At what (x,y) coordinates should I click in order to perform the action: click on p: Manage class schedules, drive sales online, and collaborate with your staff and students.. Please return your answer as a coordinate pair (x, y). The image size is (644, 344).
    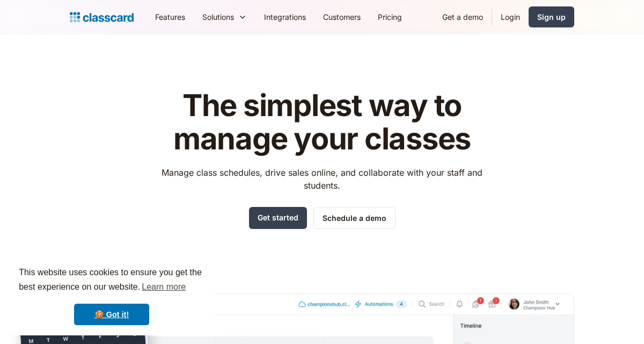
    Looking at the image, I should click on (322, 179).